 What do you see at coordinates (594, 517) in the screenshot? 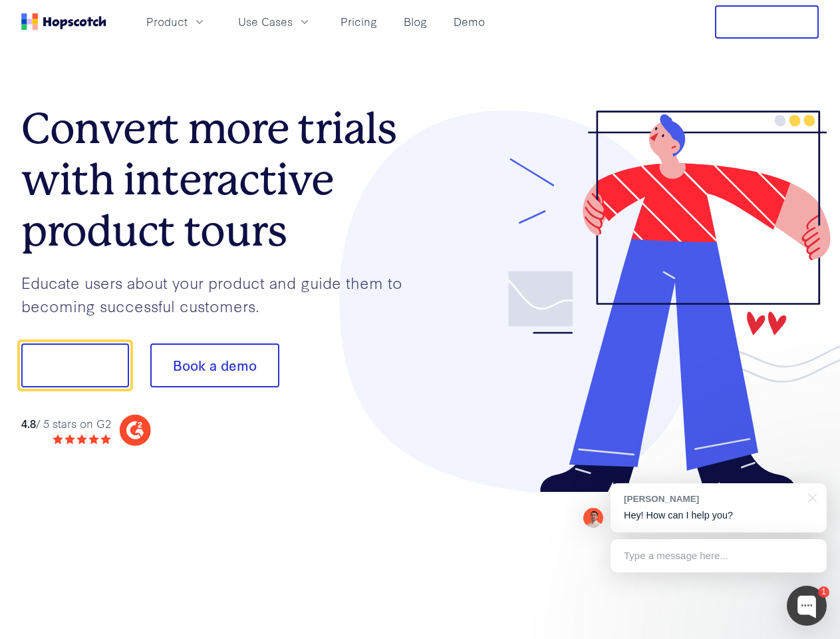
I see `img: Mark Spera` at bounding box center [594, 517].